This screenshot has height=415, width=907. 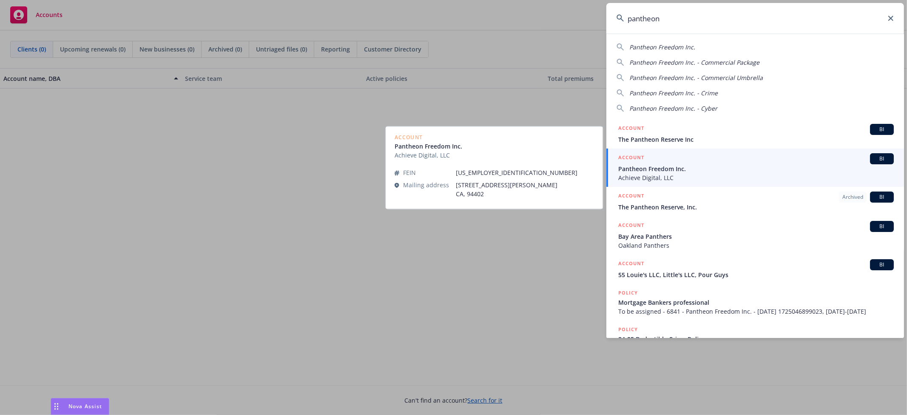 I want to click on span: The Pantheon Reserve, Inc., so click(x=756, y=207).